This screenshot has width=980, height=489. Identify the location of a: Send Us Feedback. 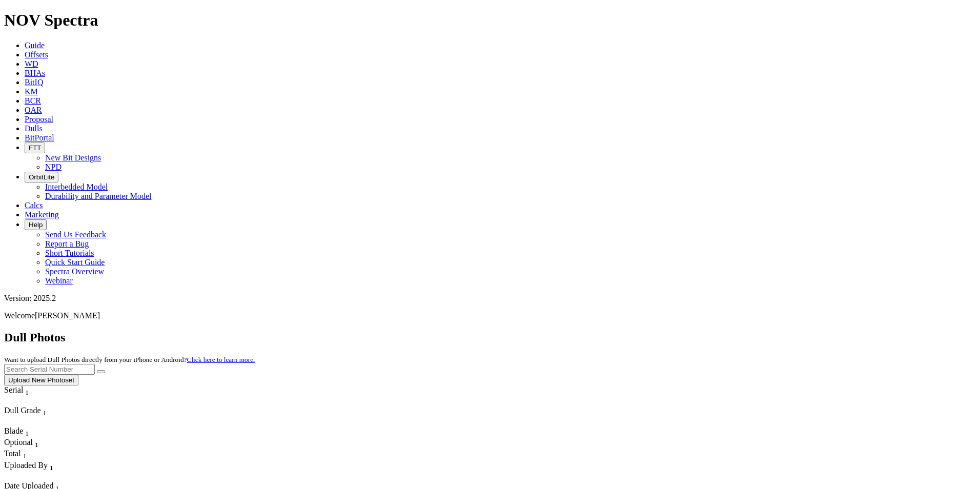
(75, 235).